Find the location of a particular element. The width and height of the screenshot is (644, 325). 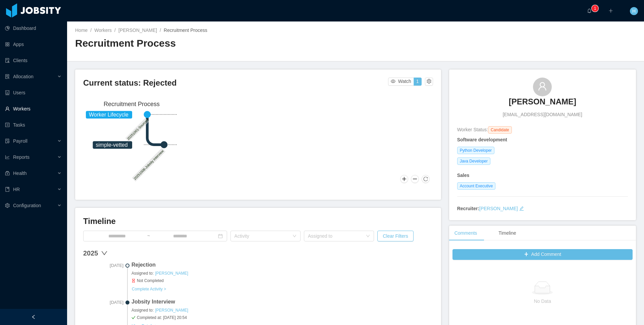

i: icon: book is located at coordinates (8, 189).